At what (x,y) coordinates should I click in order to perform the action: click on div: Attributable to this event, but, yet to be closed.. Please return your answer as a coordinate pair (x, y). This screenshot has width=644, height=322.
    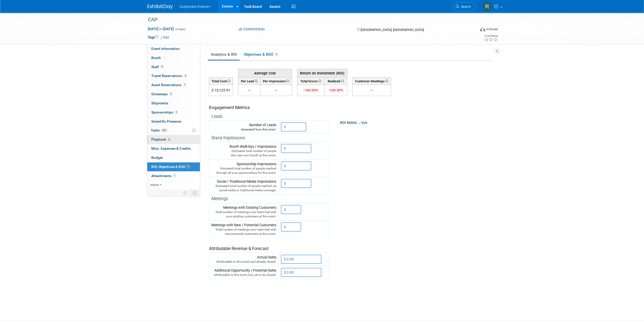
    Looking at the image, I should click on (244, 275).